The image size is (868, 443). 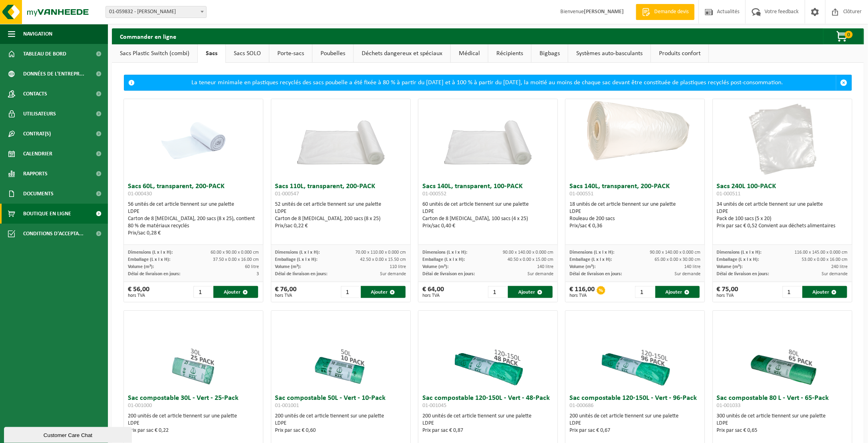 What do you see at coordinates (782, 219) in the screenshot?
I see `div: Pack de 100 sacs (5 x 20)` at bounding box center [782, 219].